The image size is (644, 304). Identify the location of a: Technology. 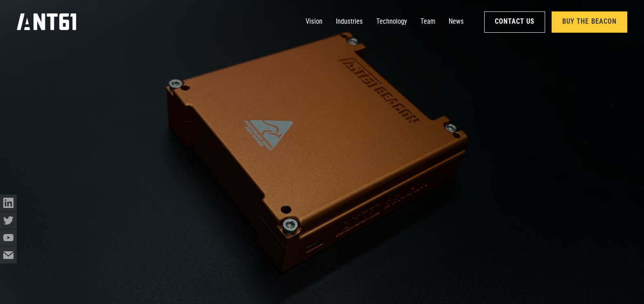
(392, 22).